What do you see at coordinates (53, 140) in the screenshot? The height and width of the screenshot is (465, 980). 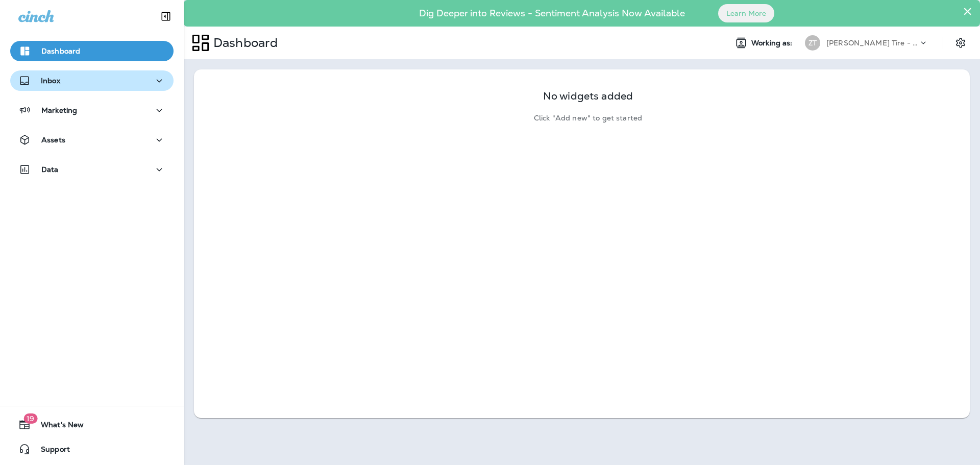 I see `p: Assets` at bounding box center [53, 140].